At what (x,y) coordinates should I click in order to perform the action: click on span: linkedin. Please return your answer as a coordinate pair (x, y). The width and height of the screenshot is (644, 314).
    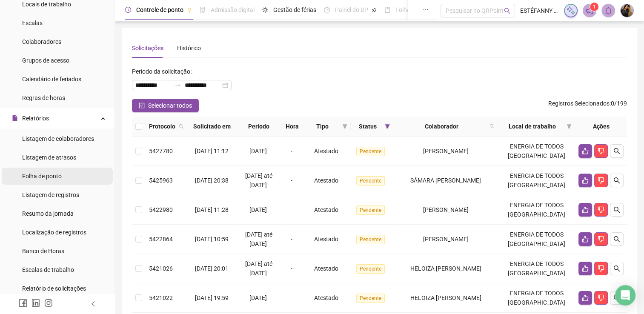
    Looking at the image, I should click on (36, 303).